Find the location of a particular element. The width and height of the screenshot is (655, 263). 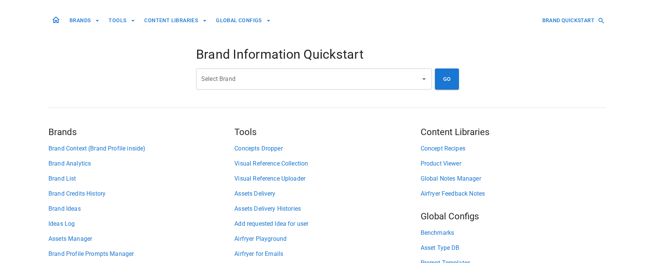

a: Brand Ideas is located at coordinates (141, 208).